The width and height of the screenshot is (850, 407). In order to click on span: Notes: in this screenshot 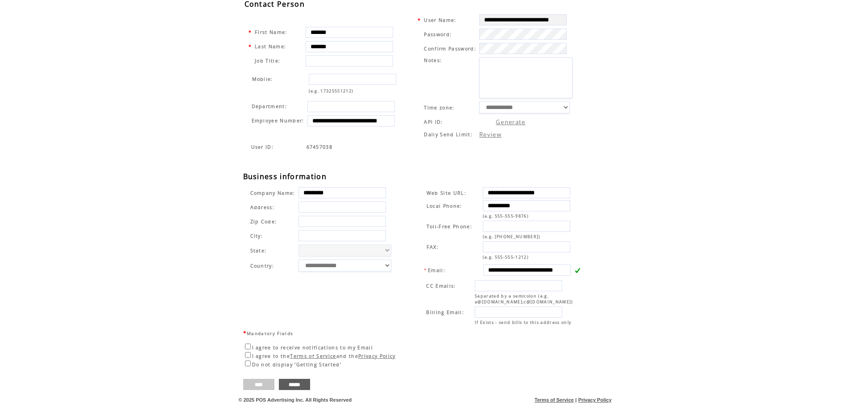, I will do `click(433, 60)`.